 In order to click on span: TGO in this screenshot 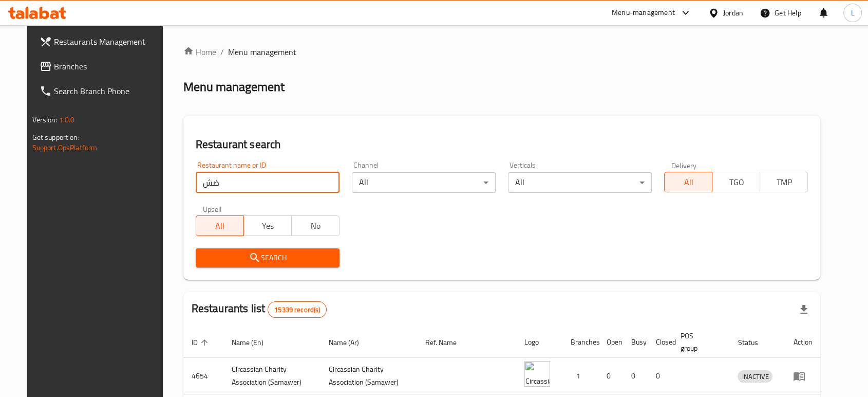, I will do `click(736, 182)`.